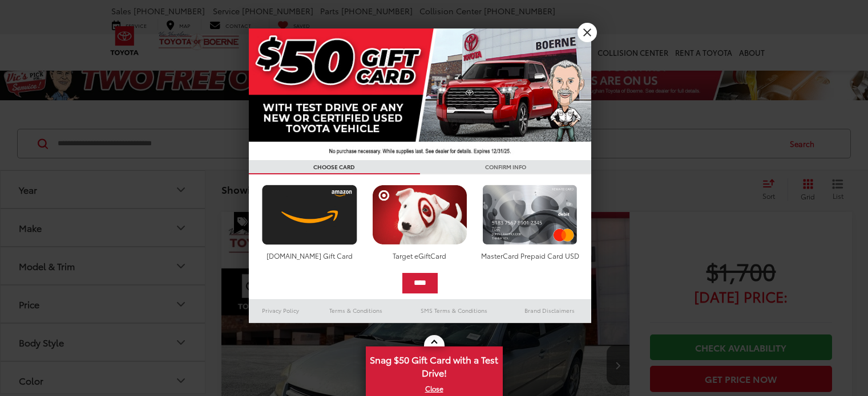 The width and height of the screenshot is (868, 396). I want to click on h3: CHOOSE CARD, so click(334, 167).